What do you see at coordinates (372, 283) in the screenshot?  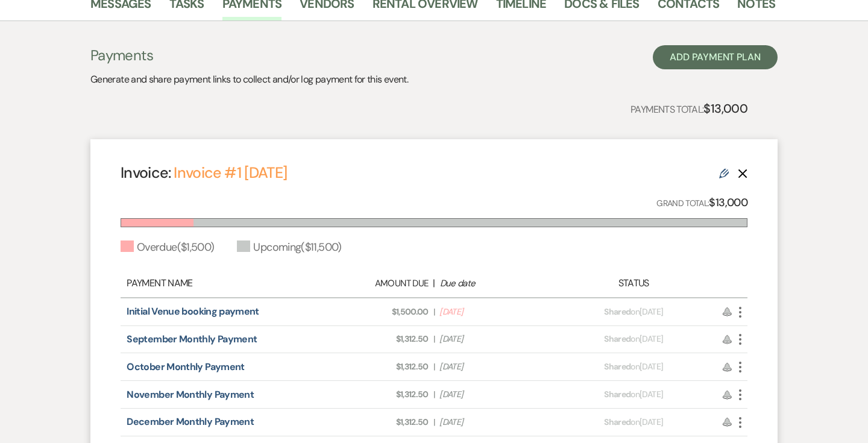 I see `div: Amount Due` at bounding box center [372, 283].